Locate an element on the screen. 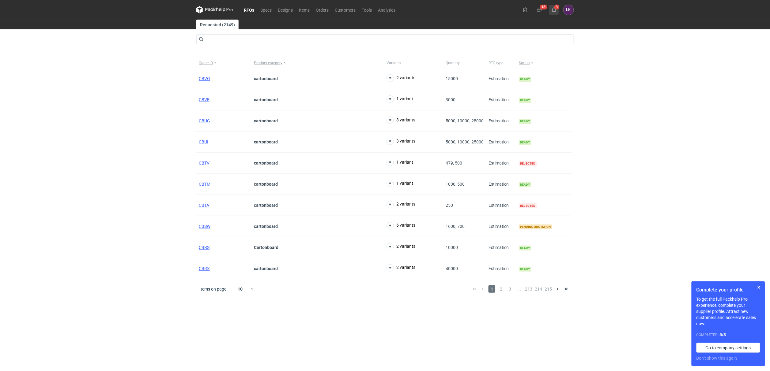  span: CBSW is located at coordinates (204, 227).